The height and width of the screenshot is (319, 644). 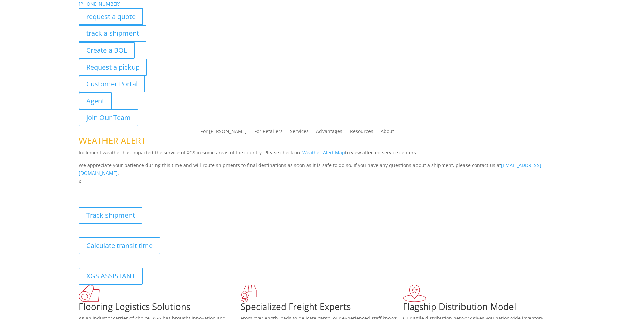 What do you see at coordinates (112, 141) in the screenshot?
I see `span: WEATHER ALERT` at bounding box center [112, 141].